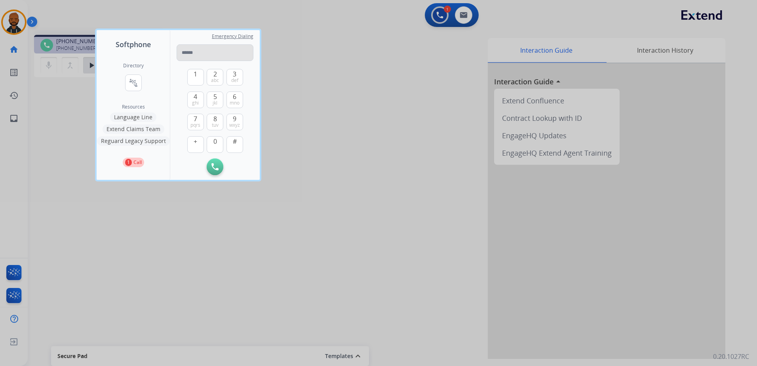 This screenshot has height=366, width=757. I want to click on button: Language Line, so click(133, 117).